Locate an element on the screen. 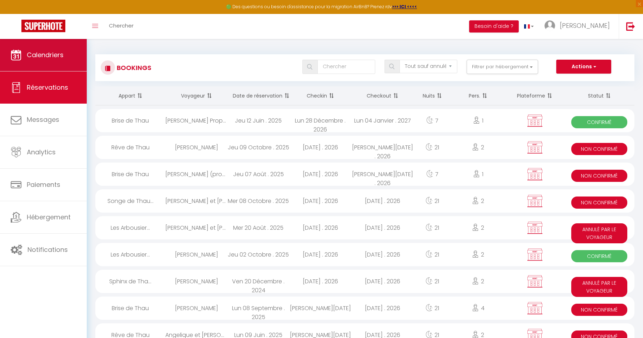 This screenshot has width=643, height=338. span: Messages is located at coordinates (43, 119).